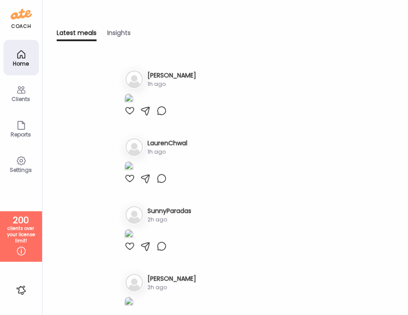 This screenshot has width=408, height=315. Describe the element at coordinates (169, 211) in the screenshot. I see `h3: SunnyParadas` at that location.